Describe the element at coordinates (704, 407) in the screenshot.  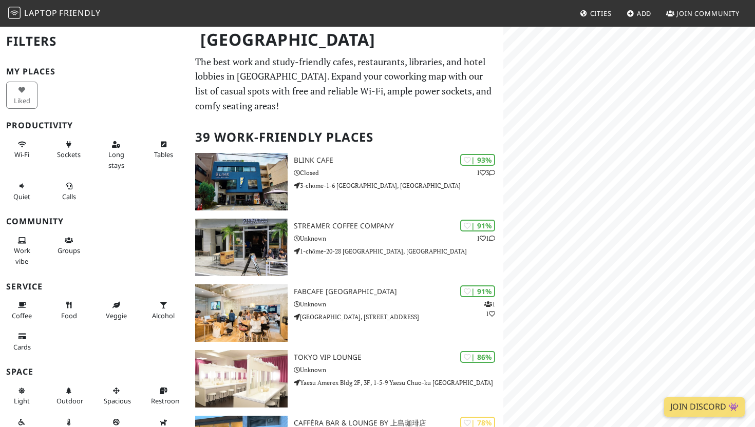
I see `a: Join Discord 👾` at that location.